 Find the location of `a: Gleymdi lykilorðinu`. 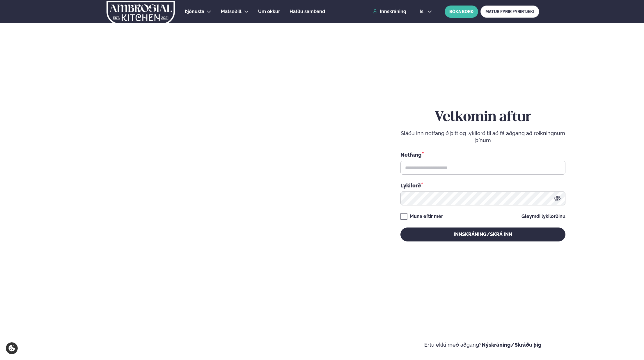

a: Gleymdi lykilorðinu is located at coordinates (544, 216).